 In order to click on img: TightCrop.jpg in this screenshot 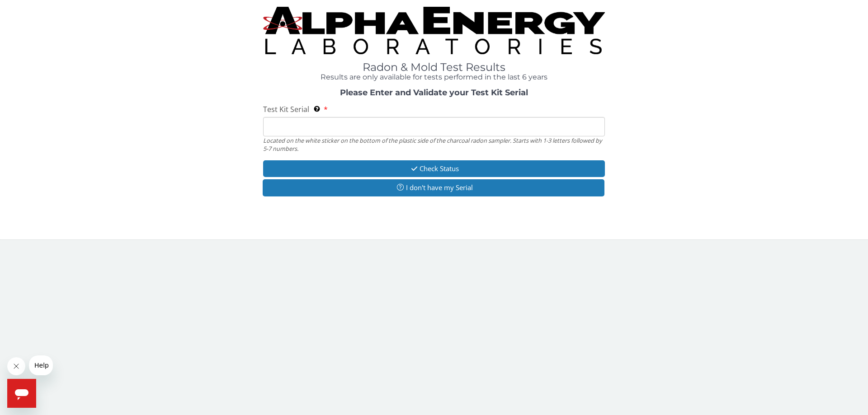, I will do `click(434, 30)`.